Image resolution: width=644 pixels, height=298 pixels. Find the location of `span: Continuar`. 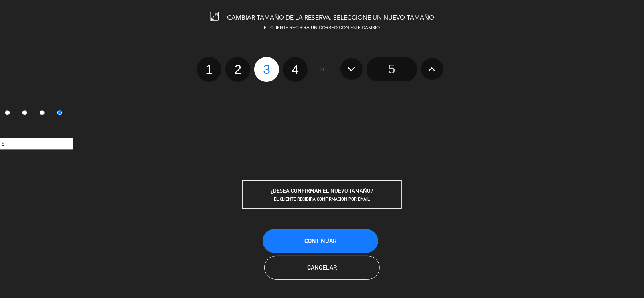

span: Continuar is located at coordinates (320, 241).